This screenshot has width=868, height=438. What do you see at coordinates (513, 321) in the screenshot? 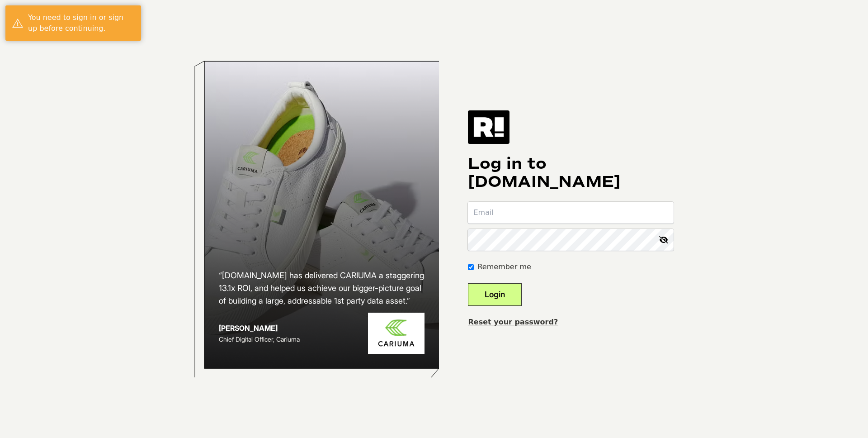
I see `a: Reset your password?` at bounding box center [513, 321].